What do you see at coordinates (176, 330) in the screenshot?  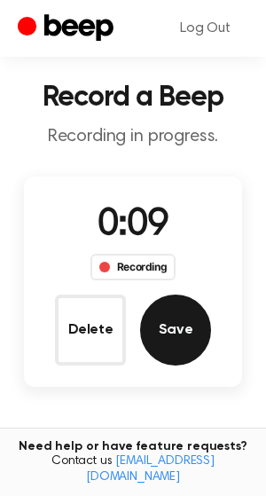 I see `button: Save Audio Record` at bounding box center [176, 330].